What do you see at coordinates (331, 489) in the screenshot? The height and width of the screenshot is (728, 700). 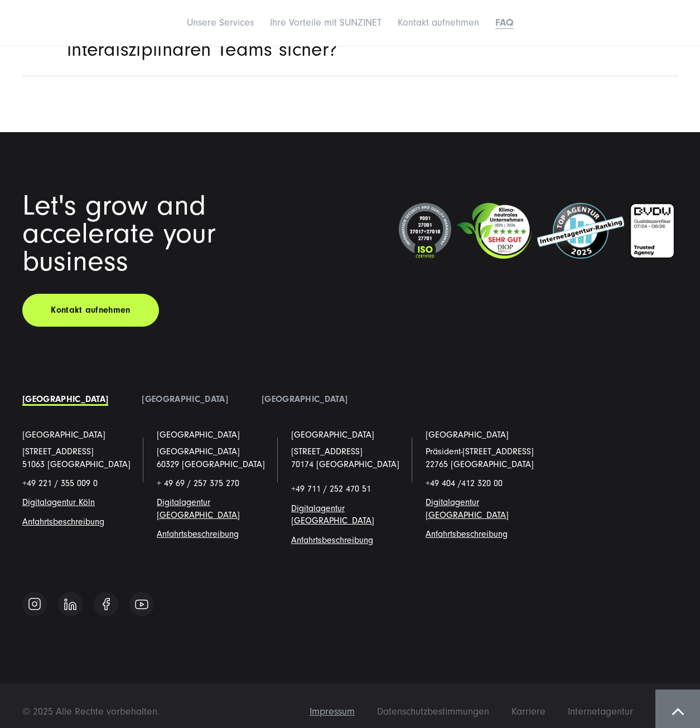 I see `span: +49 711 / 252 470 51` at bounding box center [331, 489].